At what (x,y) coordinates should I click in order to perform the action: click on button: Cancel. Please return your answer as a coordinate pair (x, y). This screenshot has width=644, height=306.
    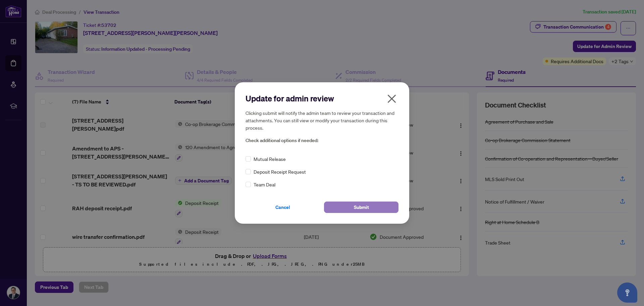
    Looking at the image, I should click on (283, 207).